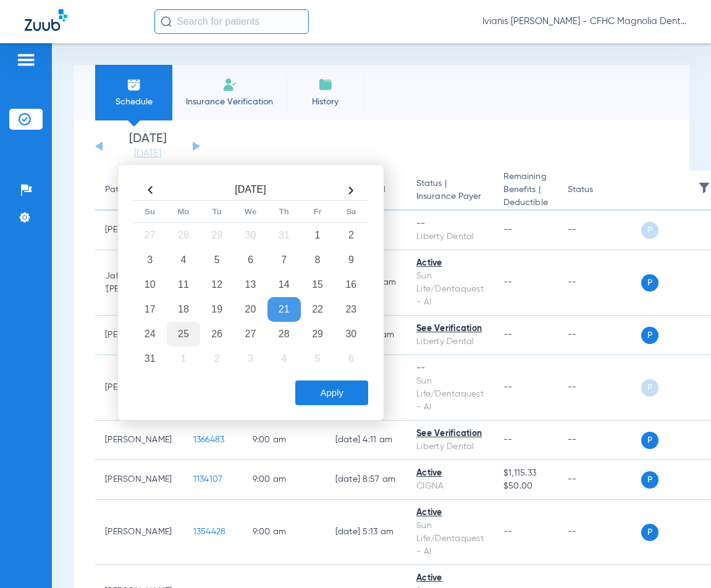  Describe the element at coordinates (209, 532) in the screenshot. I see `span: 1354428` at that location.